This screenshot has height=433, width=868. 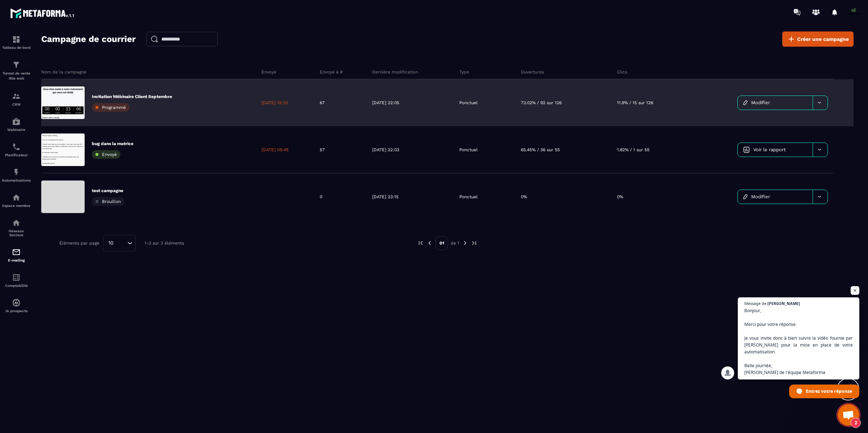 What do you see at coordinates (633, 150) in the screenshot?
I see `p: 1.82% / 1 sur 55` at bounding box center [633, 150].